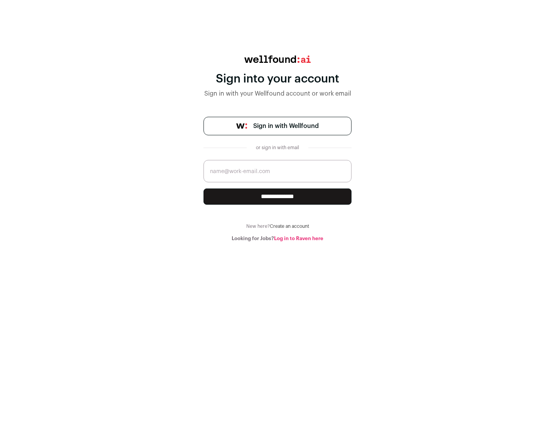  I want to click on div: Looking for Jobs?, so click(277, 239).